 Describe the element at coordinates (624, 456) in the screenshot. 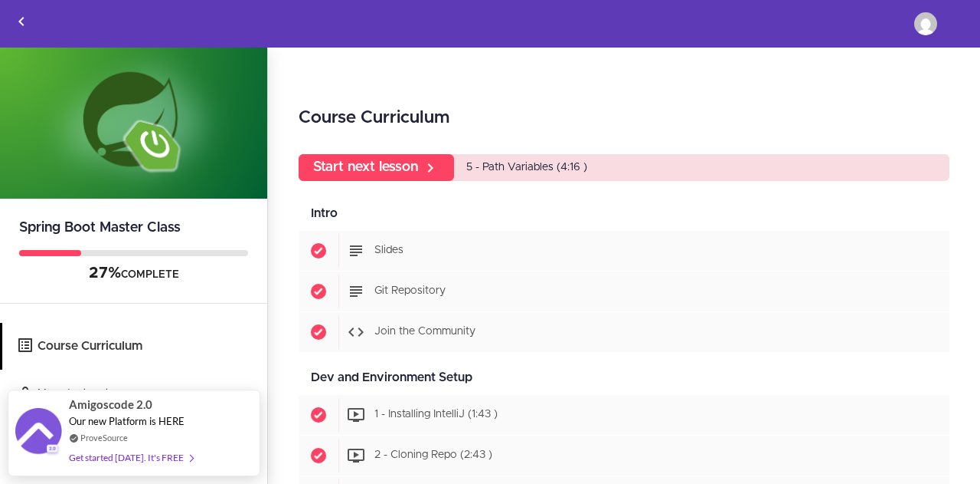

I see `a: Completed item 2 - Cloning Repo (2:43 )` at that location.